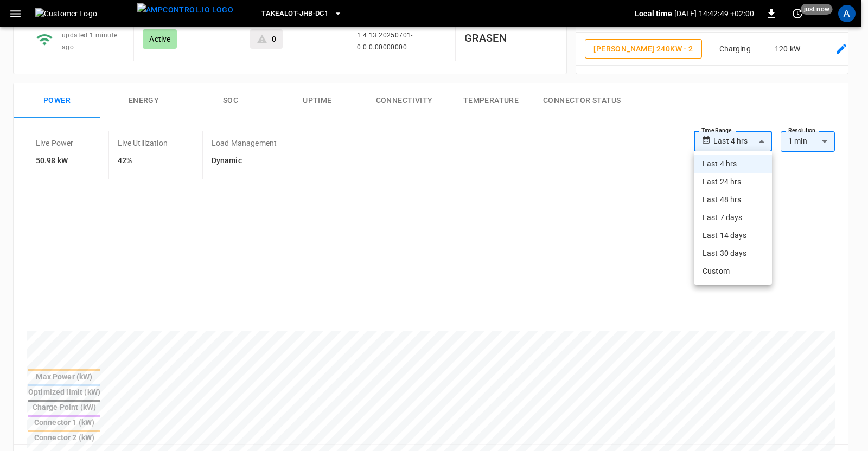 The width and height of the screenshot is (868, 451). What do you see at coordinates (733, 200) in the screenshot?
I see `li: Last 48 hrs` at bounding box center [733, 200].